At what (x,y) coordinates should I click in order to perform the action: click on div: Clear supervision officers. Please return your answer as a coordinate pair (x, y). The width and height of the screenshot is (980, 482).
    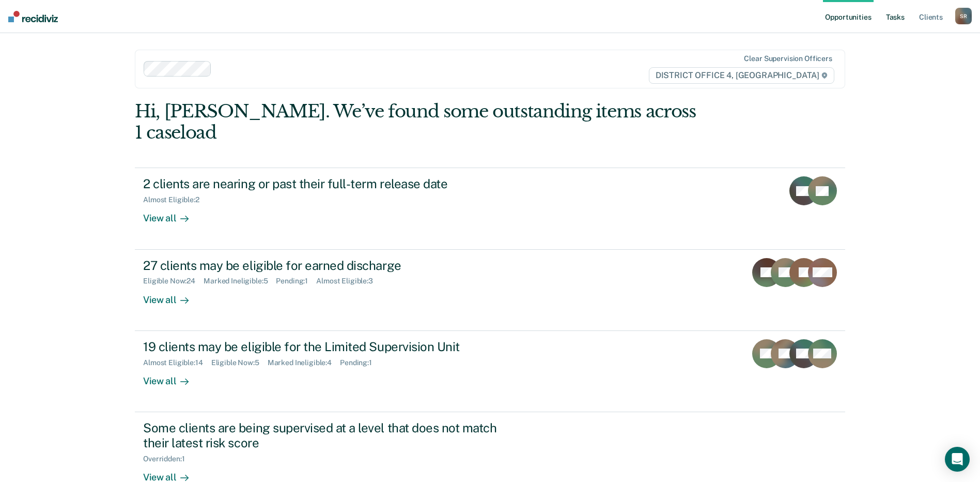
    Looking at the image, I should click on (788, 59).